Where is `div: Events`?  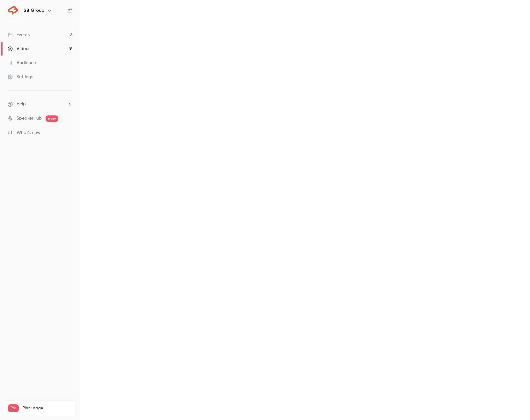
div: Events is located at coordinates (19, 35).